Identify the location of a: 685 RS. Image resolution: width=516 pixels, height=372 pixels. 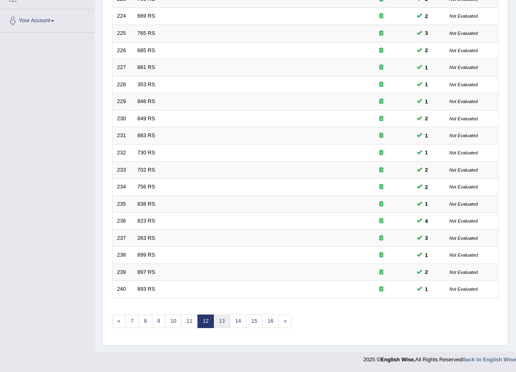
(146, 50).